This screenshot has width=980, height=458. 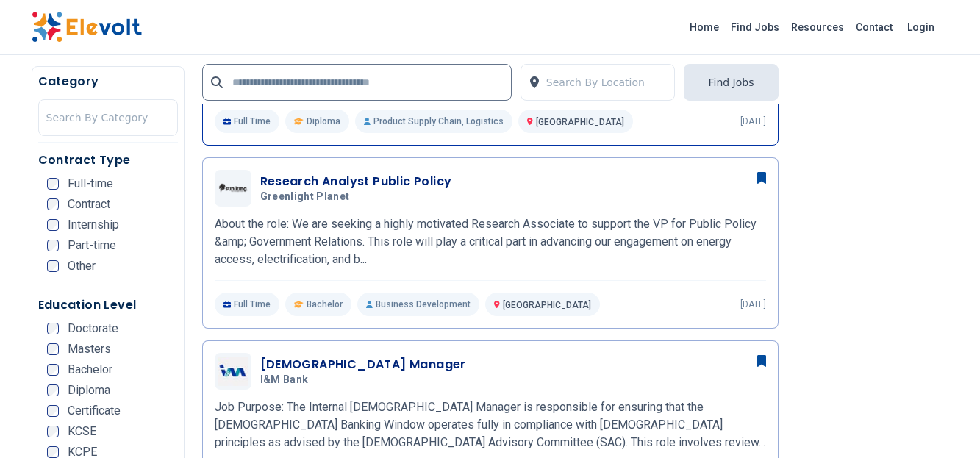 What do you see at coordinates (817, 27) in the screenshot?
I see `a: Resources` at bounding box center [817, 27].